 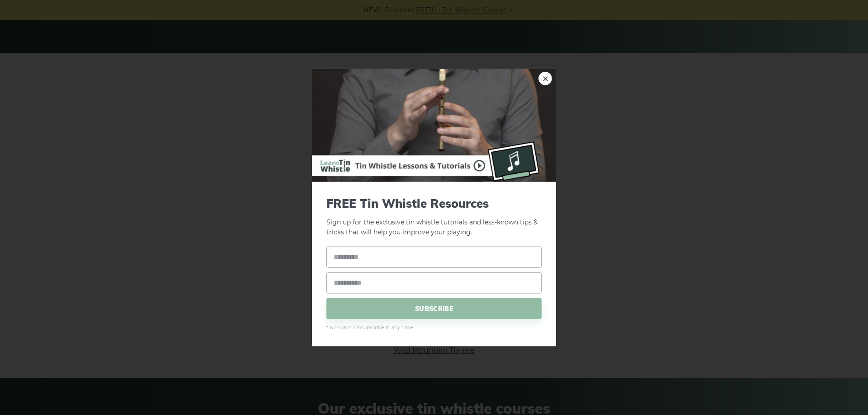 What do you see at coordinates (434, 328) in the screenshot?
I see `span: * No spam. Unsubscribe at any time.` at bounding box center [434, 328].